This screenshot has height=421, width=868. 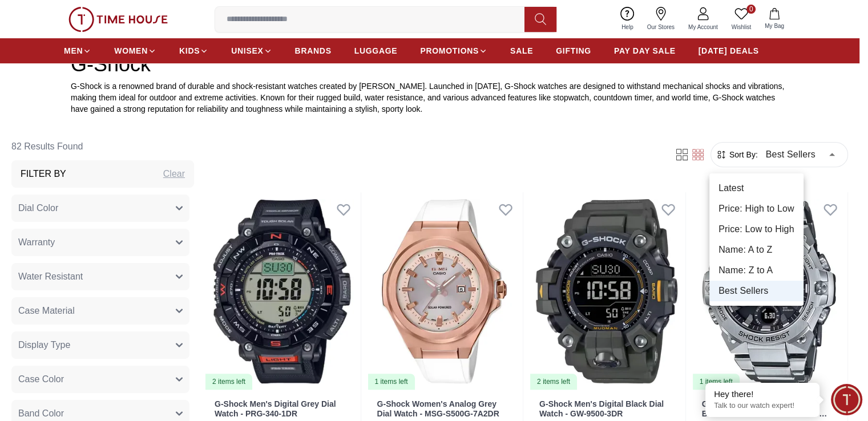 I want to click on div: Chat Widget, so click(x=847, y=399).